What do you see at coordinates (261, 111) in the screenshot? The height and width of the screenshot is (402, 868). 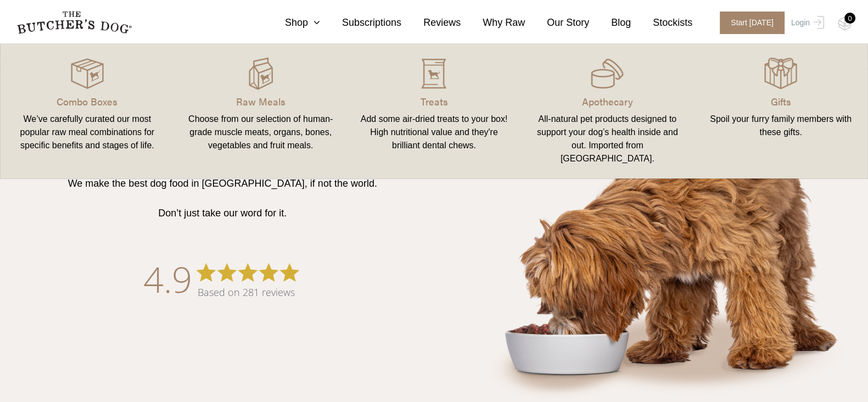 I see `a: Raw Meals Choose from our selection of human-grade muscle meats, organs, bones, vegetables and fr...` at bounding box center [261, 111].